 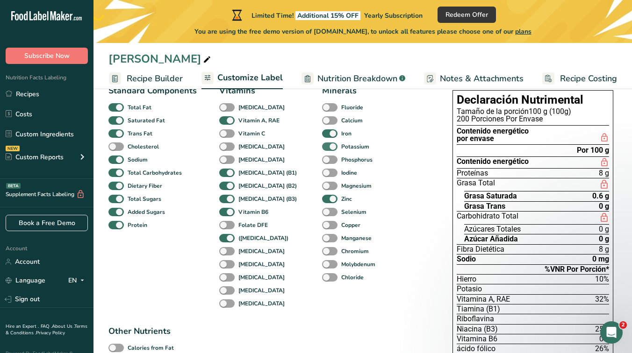 What do you see at coordinates (533, 119) in the screenshot?
I see `div: 200 Porciones Por Envase` at bounding box center [533, 119].